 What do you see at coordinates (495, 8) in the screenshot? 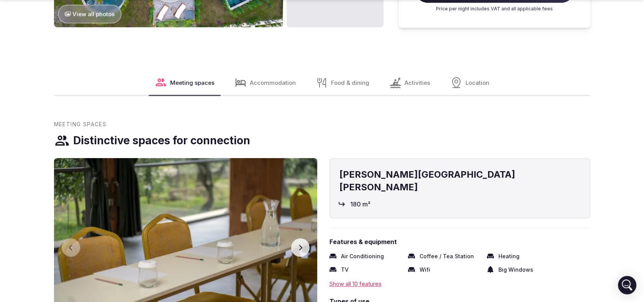
I see `p: Price per night includes VAT and all applicable fees` at bounding box center [495, 8].